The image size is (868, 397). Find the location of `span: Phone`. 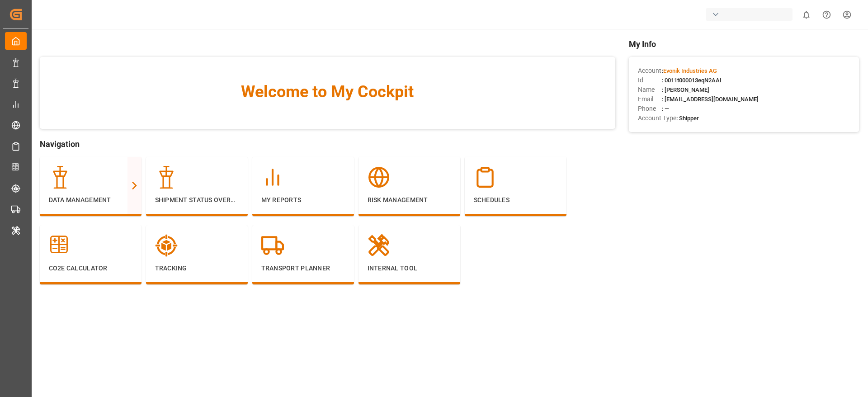

span: Phone is located at coordinates (649, 109).